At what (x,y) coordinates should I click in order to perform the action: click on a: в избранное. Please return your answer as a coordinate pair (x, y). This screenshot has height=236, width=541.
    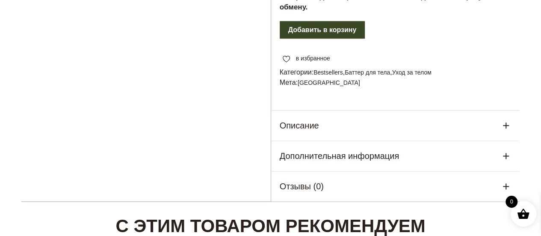
    Looking at the image, I should click on (306, 58).